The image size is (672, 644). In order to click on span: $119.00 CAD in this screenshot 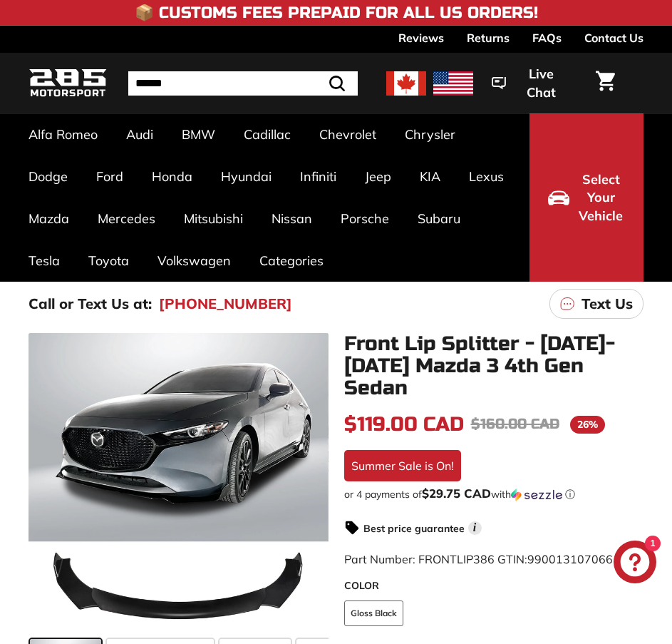, I will do `click(404, 424)`.